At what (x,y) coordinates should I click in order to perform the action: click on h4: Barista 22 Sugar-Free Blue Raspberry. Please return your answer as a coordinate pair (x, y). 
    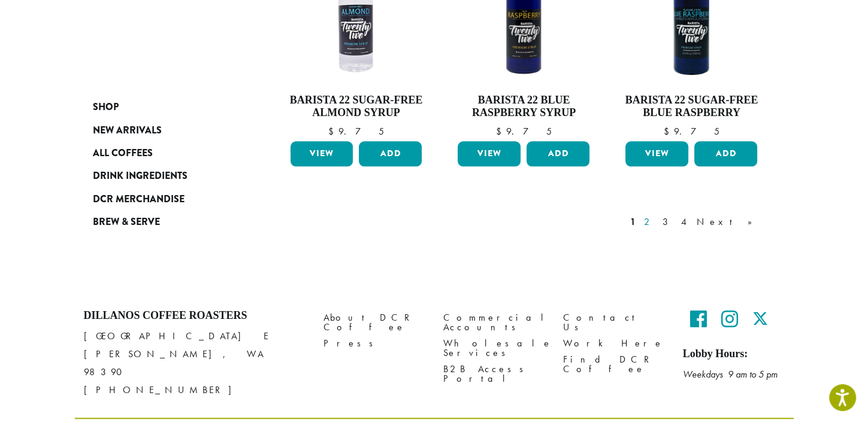
    Looking at the image, I should click on (692, 107).